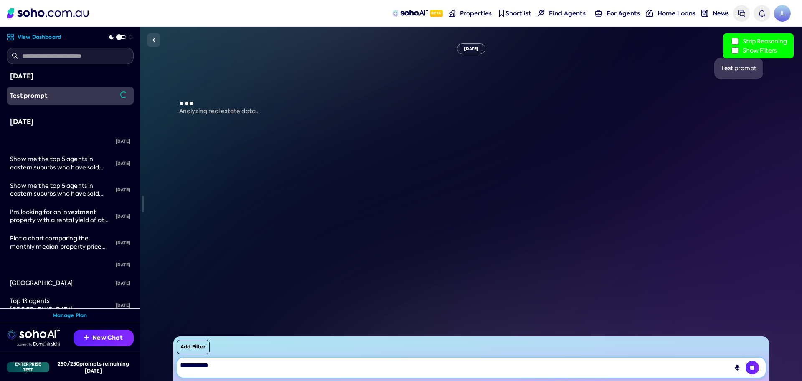 The width and height of the screenshot is (802, 381). I want to click on a: Avatar of Jonathan Lui, so click(782, 13).